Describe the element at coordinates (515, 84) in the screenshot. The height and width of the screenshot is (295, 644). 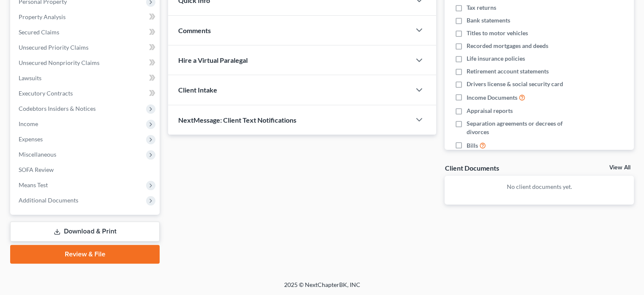
I see `span: Drivers license & social security card` at that location.